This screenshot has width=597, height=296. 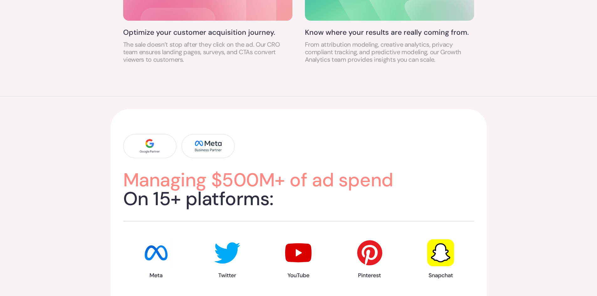 I want to click on h2: On 15+ platforms:, so click(x=299, y=190).